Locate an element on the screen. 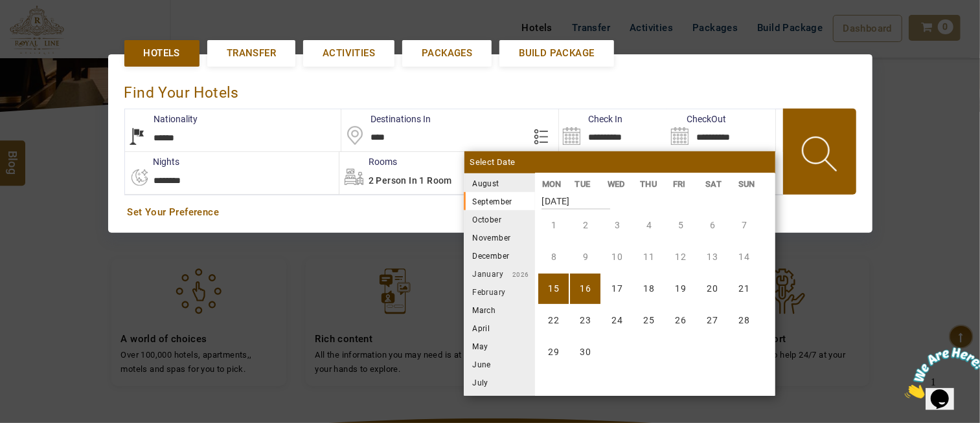 This screenshot has width=980, height=423. li: SUN is located at coordinates (747, 183).